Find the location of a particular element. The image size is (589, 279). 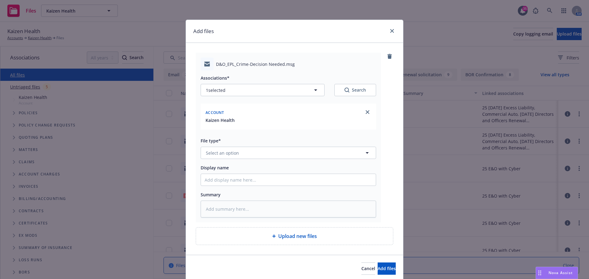

button: Select an option is located at coordinates (288, 153).